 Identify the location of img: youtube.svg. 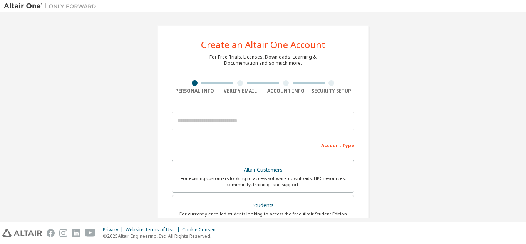
(90, 233).